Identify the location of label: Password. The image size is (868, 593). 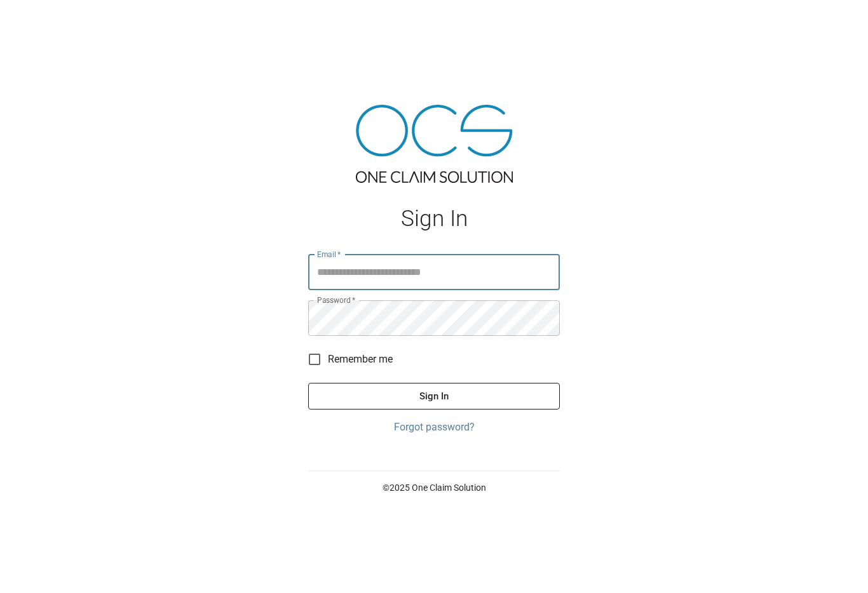
(336, 300).